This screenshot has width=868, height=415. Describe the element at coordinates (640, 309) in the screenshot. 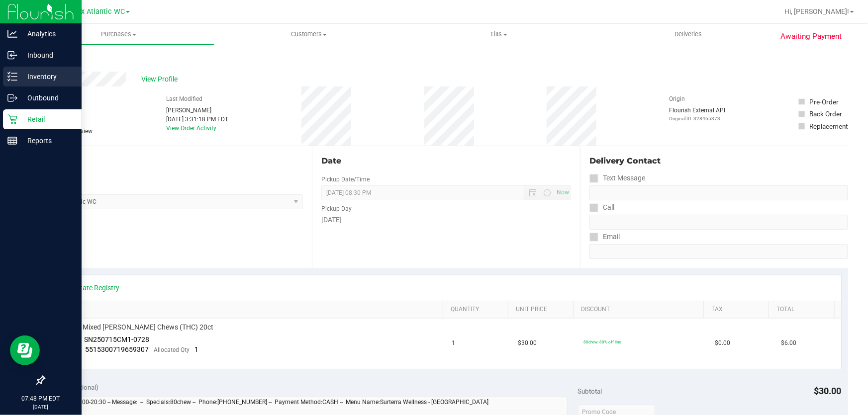

I see `a: Discount` at that location.